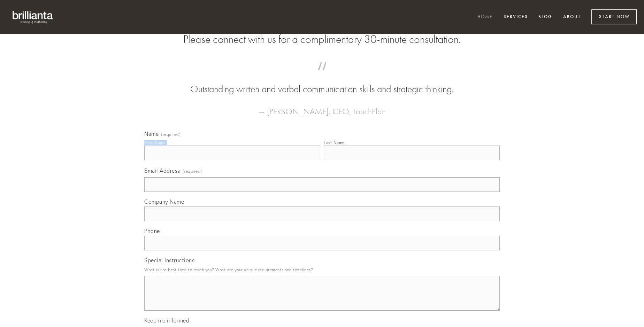  I want to click on span: Name, so click(151, 134).